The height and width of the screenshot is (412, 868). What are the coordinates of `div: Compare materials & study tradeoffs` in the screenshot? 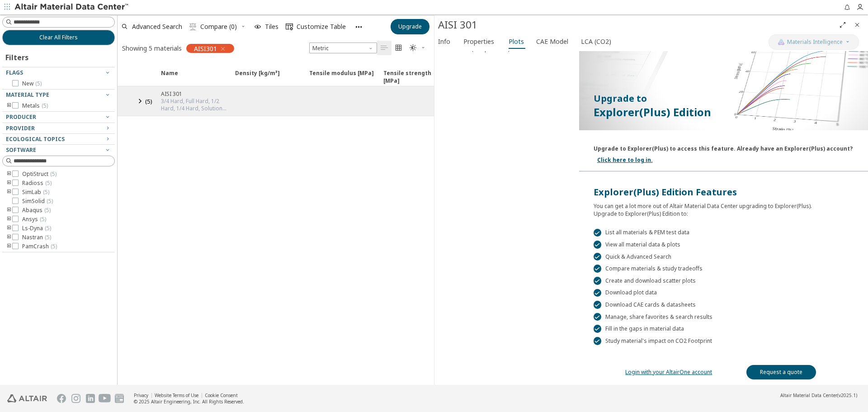 It's located at (723, 269).